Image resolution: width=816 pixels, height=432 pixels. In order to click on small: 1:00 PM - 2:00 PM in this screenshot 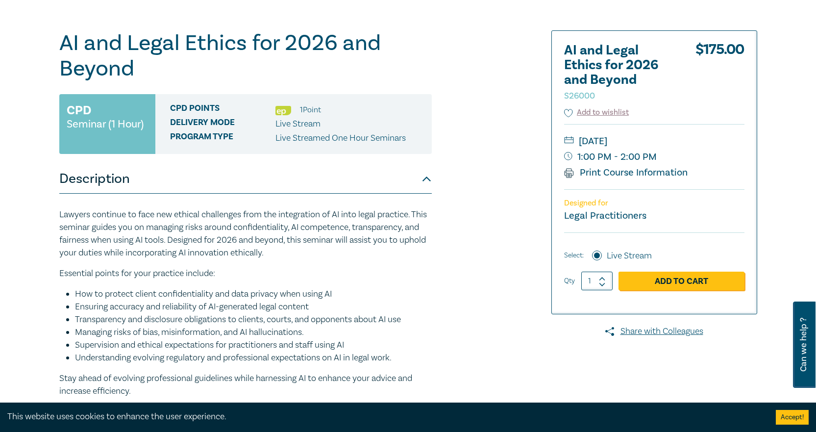, I will do `click(654, 157)`.